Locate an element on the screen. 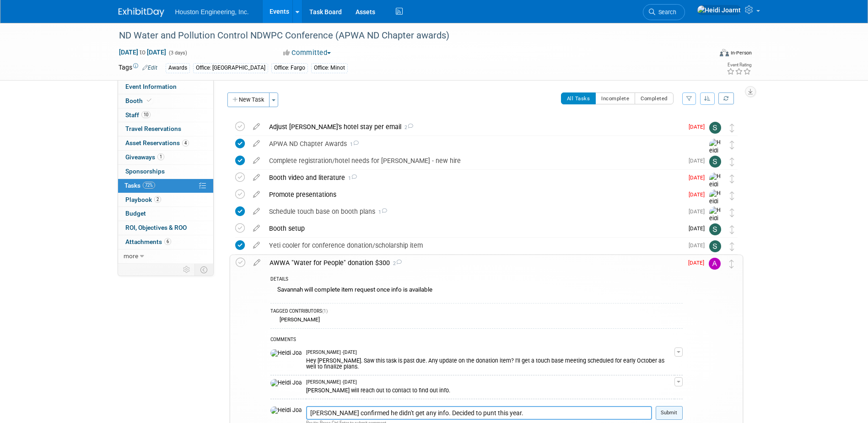 This screenshot has width=868, height=423. span: 4 is located at coordinates (186, 143).